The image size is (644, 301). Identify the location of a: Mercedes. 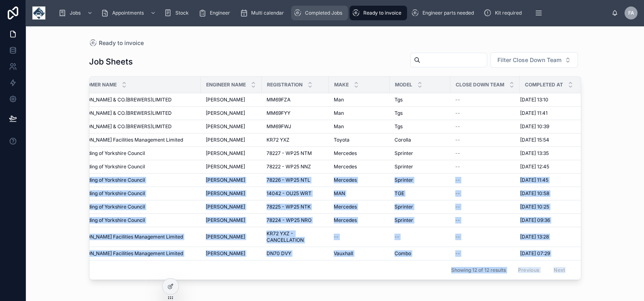
(360, 207).